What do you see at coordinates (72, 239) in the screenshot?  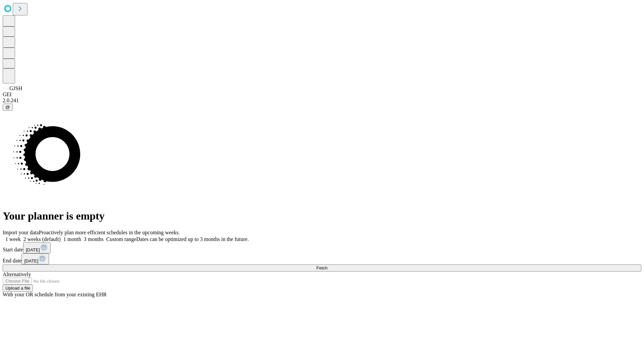 I see `span: 1 month` at bounding box center [72, 239].